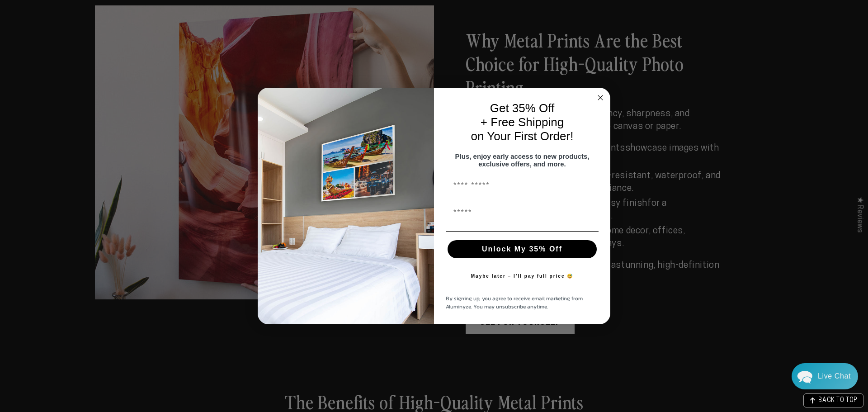  What do you see at coordinates (346, 206) in the screenshot?
I see `img: 728e4f65-7e6c-44e2-b7d1-0292a396982f.jpeg` at bounding box center [346, 206].